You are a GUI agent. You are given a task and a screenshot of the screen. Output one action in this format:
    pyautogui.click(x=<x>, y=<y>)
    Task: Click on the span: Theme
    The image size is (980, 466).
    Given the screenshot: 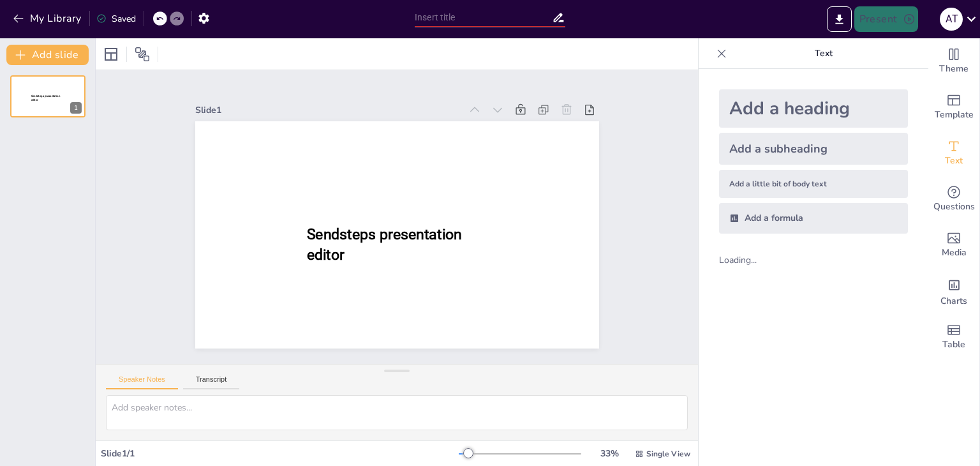 What is the action you would take?
    pyautogui.click(x=954, y=69)
    